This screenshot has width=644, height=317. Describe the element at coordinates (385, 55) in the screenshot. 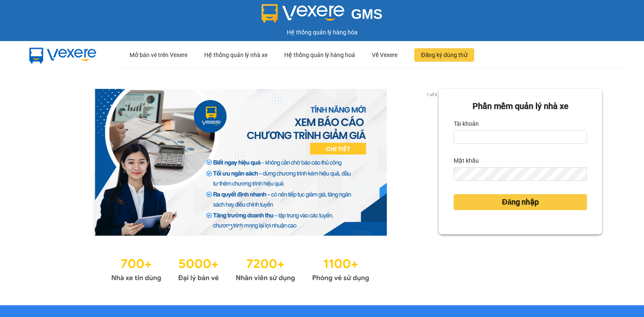

I see `div: Về Vexere` at that location.